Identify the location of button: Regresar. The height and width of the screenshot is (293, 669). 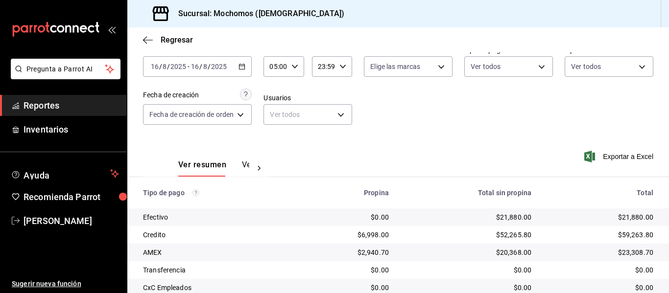
(168, 40).